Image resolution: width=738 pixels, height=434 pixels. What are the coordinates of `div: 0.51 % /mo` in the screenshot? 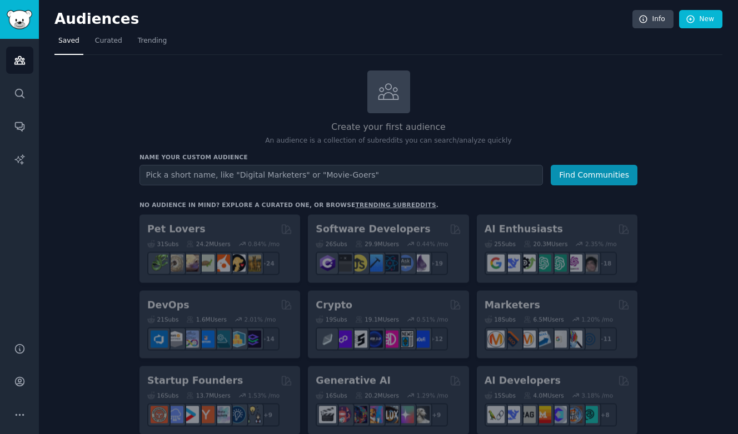 It's located at (432, 320).